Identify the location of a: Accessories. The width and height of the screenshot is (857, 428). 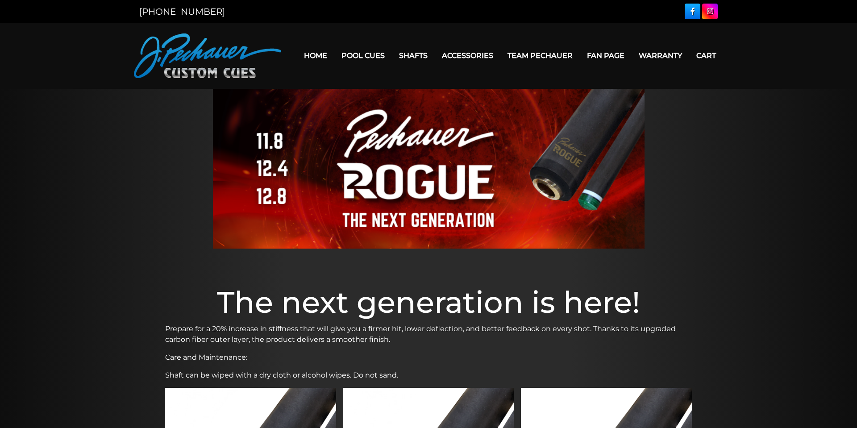
(467, 55).